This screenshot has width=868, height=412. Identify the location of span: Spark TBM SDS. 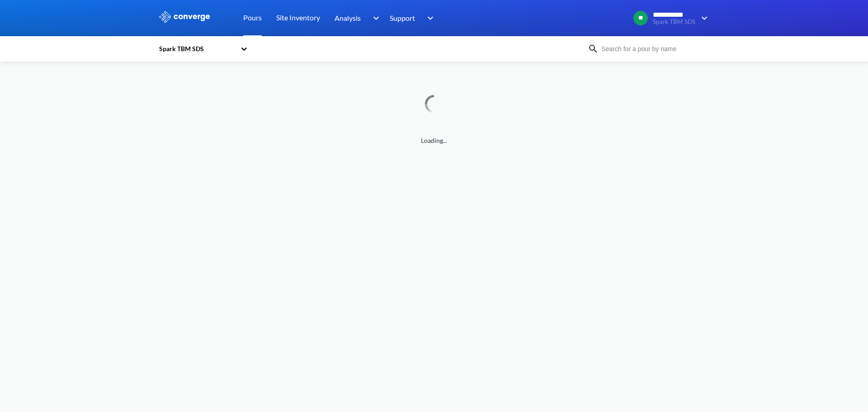
(674, 22).